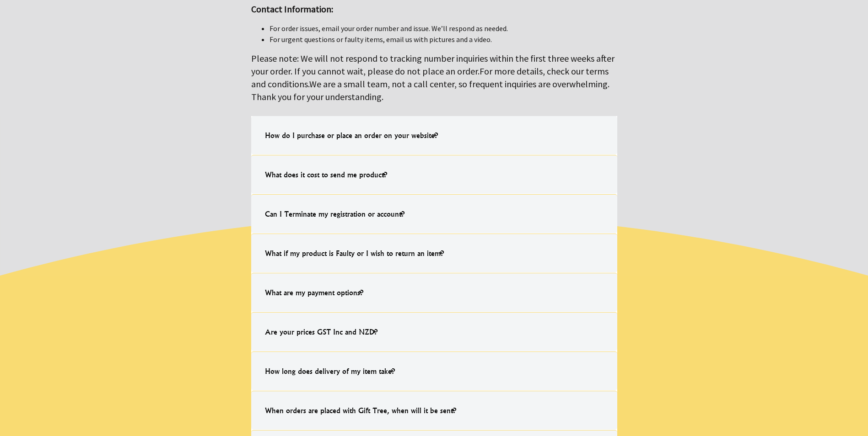 This screenshot has width=868, height=436. I want to click on h4: Are your prices GST Inc and NZD?, so click(321, 332).